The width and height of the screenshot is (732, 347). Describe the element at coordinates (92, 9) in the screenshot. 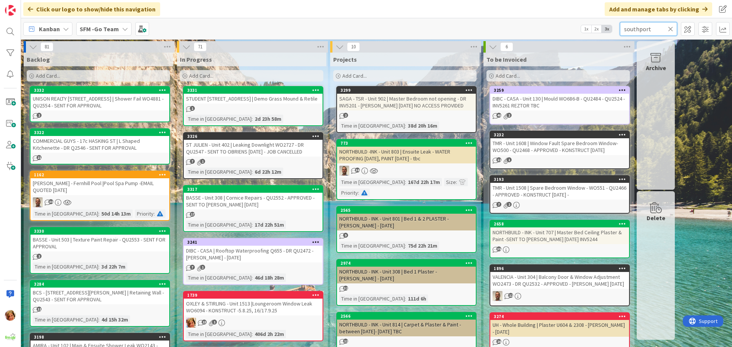

I see `div: Click our logo to show/hide this navigation` at that location.